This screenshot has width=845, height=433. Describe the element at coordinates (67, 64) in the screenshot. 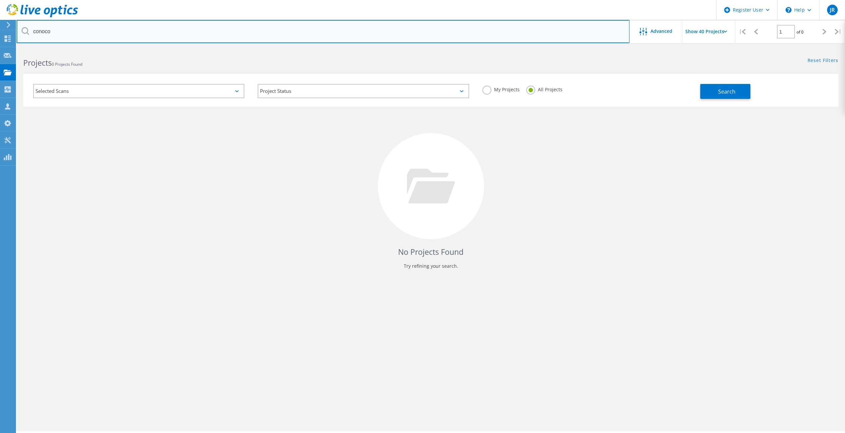

I see `span: 0 Projects Found` at that location.